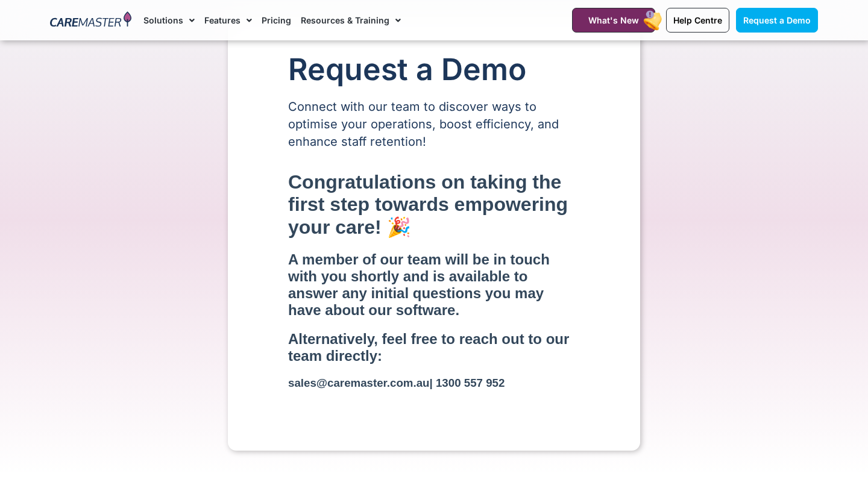  I want to click on span: Request a Demo, so click(777, 20).